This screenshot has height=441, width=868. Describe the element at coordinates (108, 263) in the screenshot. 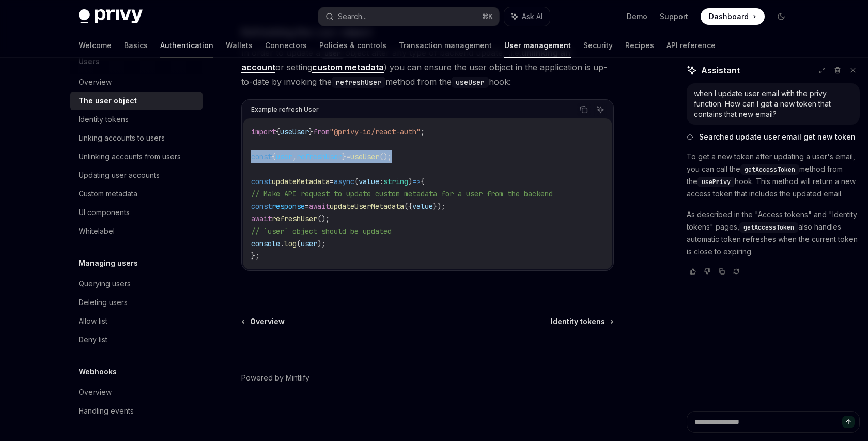

I see `h5: Managing users` at that location.